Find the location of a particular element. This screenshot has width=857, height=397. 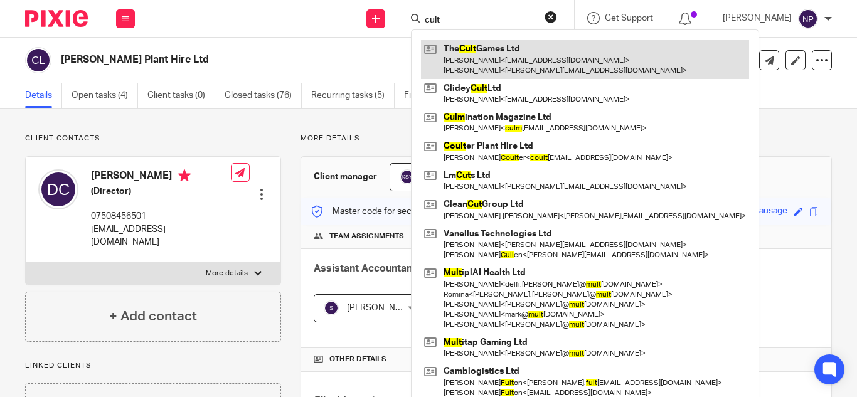

i: Primary is located at coordinates (184, 176).